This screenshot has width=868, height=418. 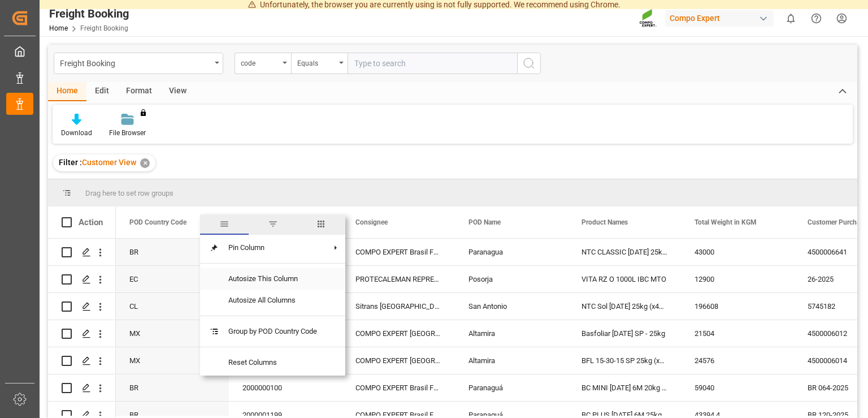 What do you see at coordinates (58, 28) in the screenshot?
I see `a: Home` at bounding box center [58, 28].